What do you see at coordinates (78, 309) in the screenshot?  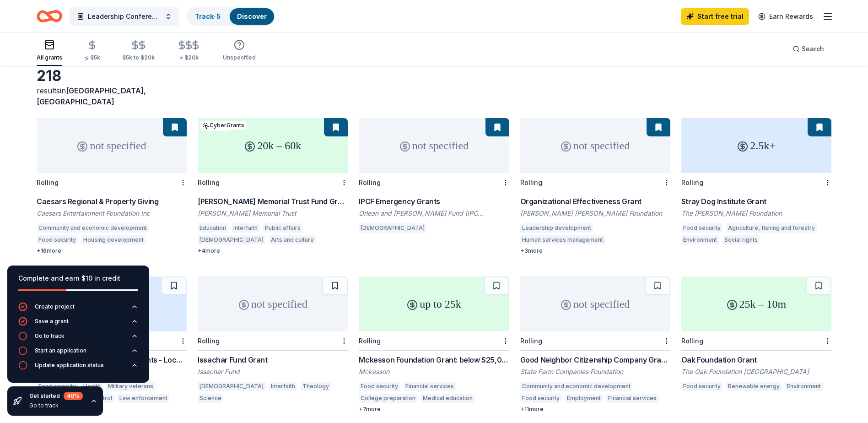 I see `button: Create project` at bounding box center [78, 309].